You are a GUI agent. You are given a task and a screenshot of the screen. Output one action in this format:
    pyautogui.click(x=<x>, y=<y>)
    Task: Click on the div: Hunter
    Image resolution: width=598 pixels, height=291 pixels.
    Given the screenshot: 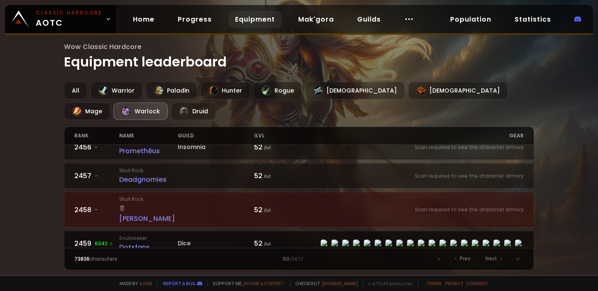 What is the action you would take?
    pyautogui.click(x=225, y=91)
    